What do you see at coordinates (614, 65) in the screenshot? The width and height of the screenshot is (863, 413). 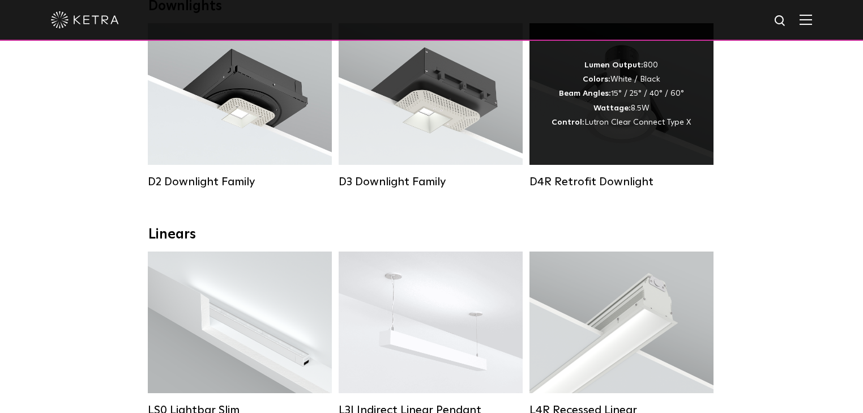 I see `strong: Lumen Output:` at bounding box center [614, 65].